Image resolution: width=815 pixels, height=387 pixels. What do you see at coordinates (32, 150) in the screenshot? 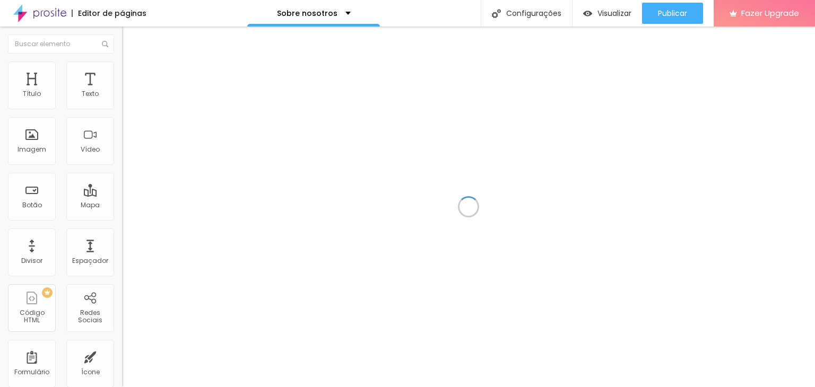
I see `div: Imagem` at bounding box center [32, 150].